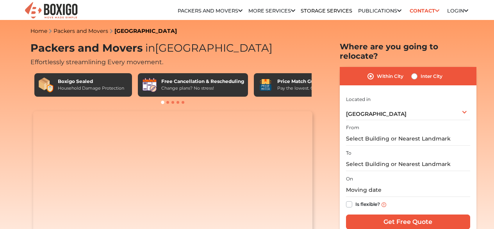 The height and width of the screenshot is (229, 494). What do you see at coordinates (307, 88) in the screenshot?
I see `div: Pay the lowest. Guaranteed!` at bounding box center [307, 88].